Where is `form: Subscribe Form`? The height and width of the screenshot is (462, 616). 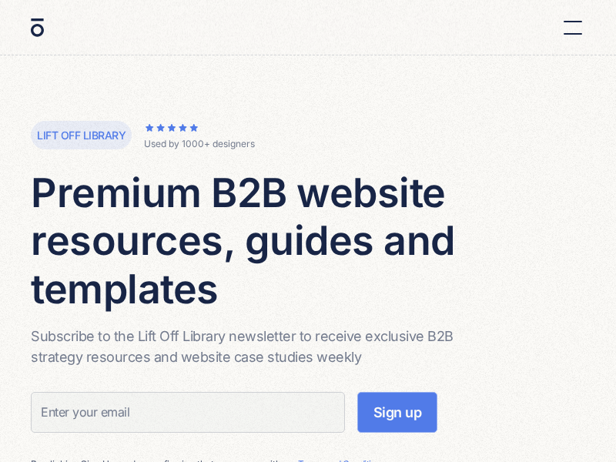
form: Subscribe Form is located at coordinates (234, 418).